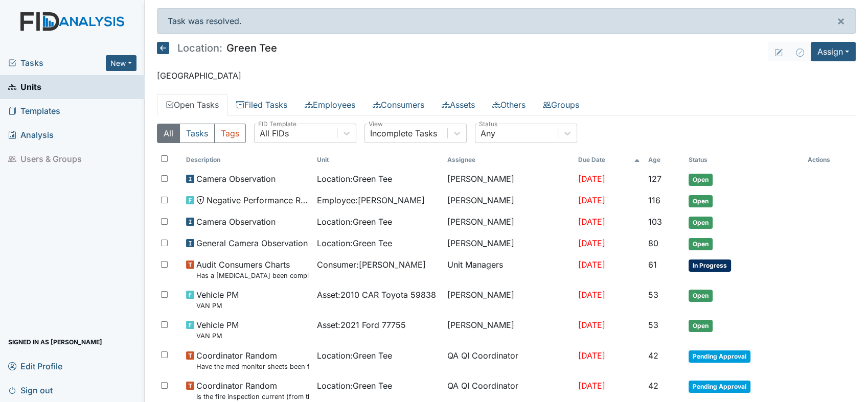  I want to click on button: Tags, so click(230, 134).